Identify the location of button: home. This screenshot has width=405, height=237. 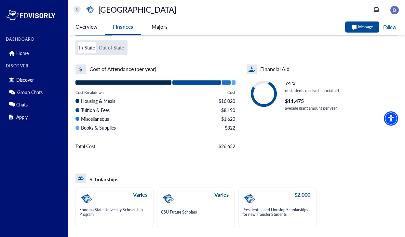
(77, 9).